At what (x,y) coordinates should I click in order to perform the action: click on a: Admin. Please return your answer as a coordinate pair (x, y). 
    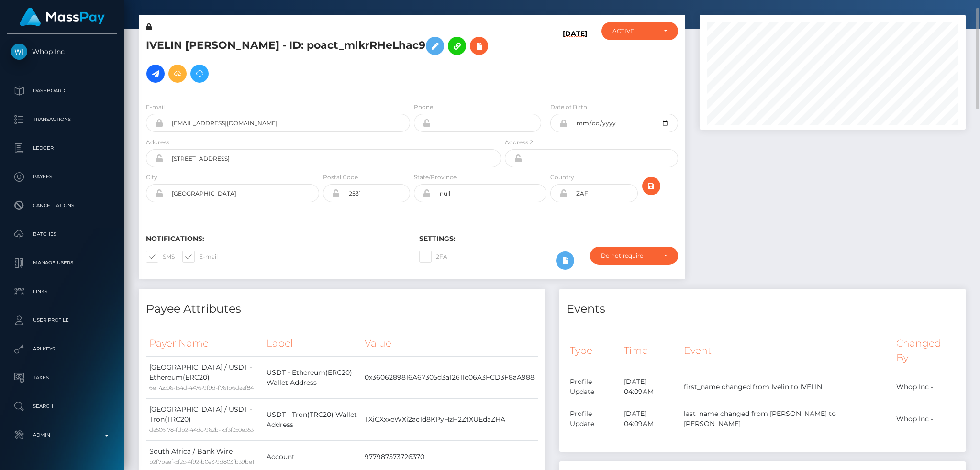
    Looking at the image, I should click on (62, 435).